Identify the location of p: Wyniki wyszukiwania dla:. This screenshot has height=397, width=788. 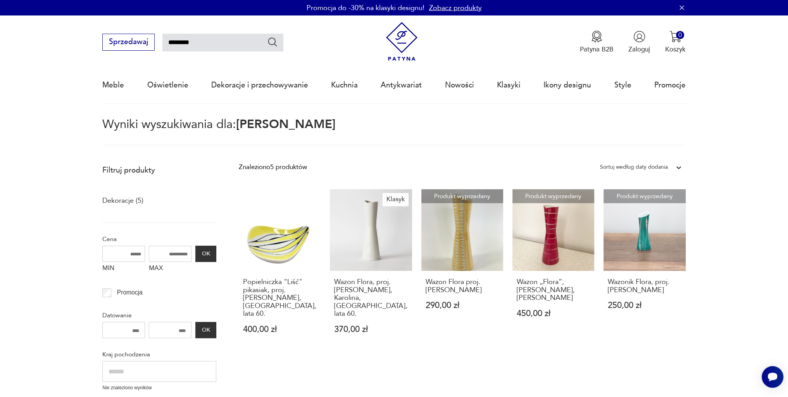
(394, 132).